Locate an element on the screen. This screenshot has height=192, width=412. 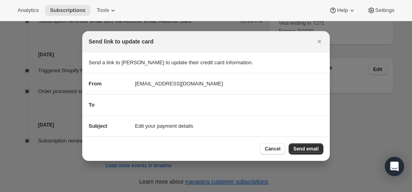
button: Send email is located at coordinates (306, 149).